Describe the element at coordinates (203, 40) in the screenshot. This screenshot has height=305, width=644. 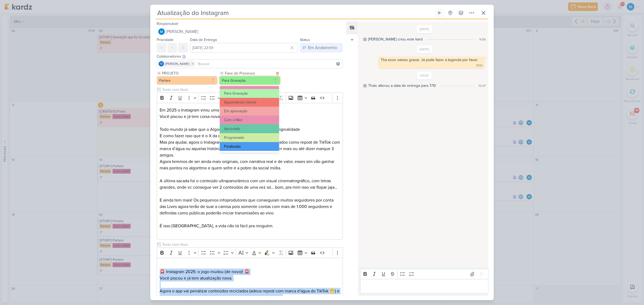
I see `label: Data de Entrega` at that location.